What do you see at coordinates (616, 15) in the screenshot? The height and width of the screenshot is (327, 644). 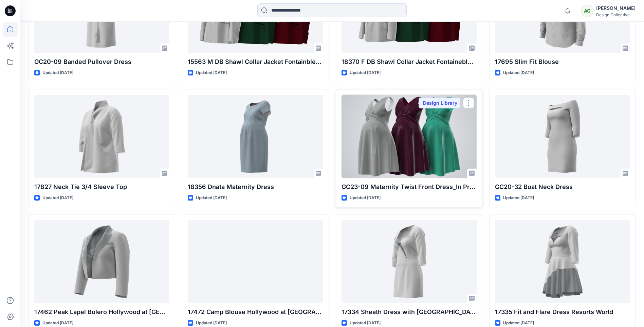 I see `div: Design Collective` at bounding box center [616, 15].